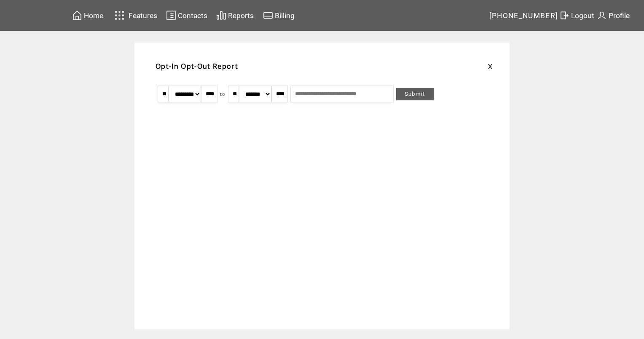  I want to click on img: contacts.svg, so click(171, 15).